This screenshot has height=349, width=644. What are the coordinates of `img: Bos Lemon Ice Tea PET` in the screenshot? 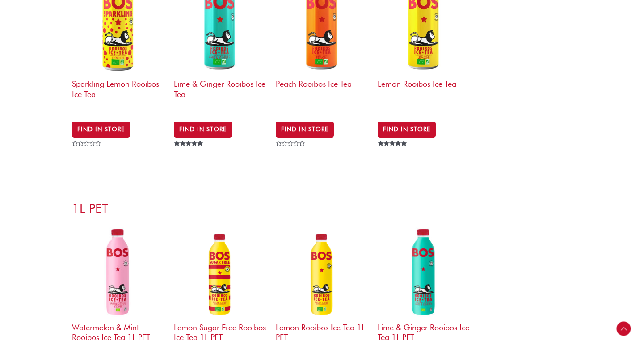 It's located at (220, 272).